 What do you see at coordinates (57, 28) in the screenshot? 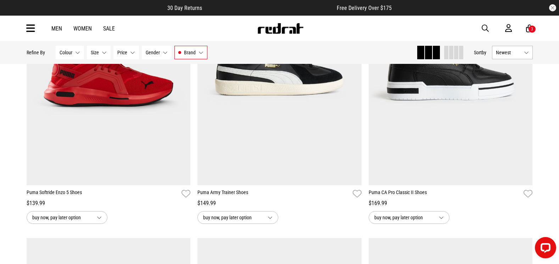
I see `a: Men` at bounding box center [57, 28].